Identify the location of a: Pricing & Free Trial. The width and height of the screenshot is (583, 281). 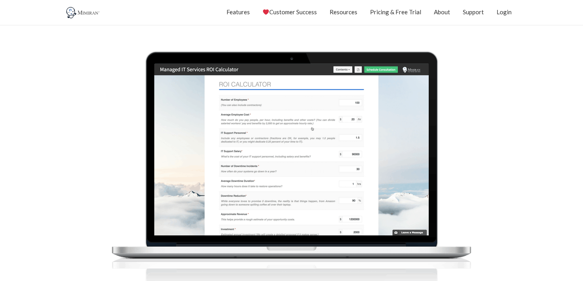
(396, 12).